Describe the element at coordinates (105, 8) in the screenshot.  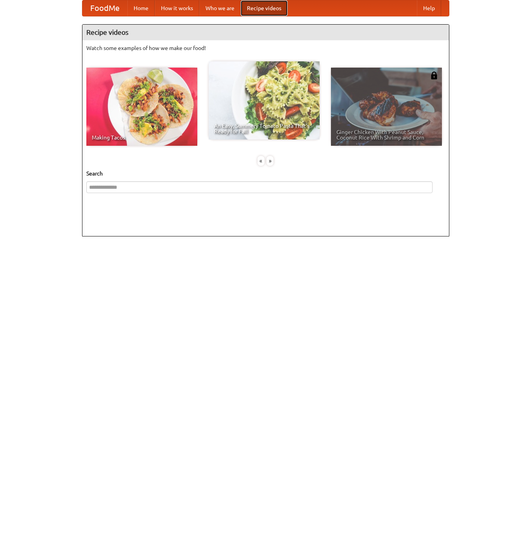
I see `a: FoodMe` at that location.